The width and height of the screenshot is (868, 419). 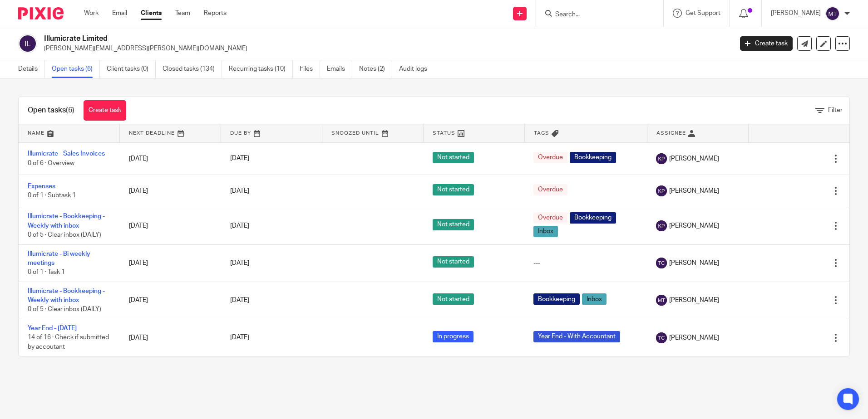 I want to click on a: Files, so click(x=310, y=69).